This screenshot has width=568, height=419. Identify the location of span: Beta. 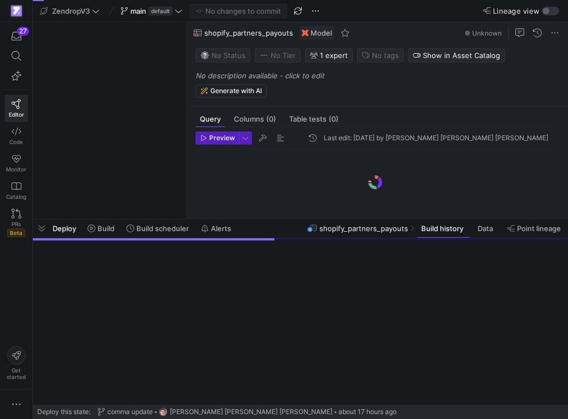
(16, 233).